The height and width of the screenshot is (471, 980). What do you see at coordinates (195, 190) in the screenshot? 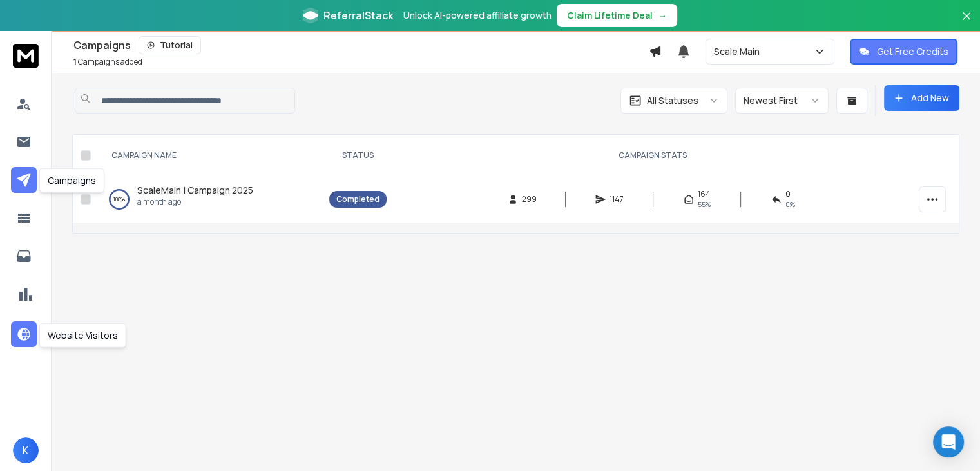
I see `a: ScaleMain | Campaign 2025` at bounding box center [195, 190].